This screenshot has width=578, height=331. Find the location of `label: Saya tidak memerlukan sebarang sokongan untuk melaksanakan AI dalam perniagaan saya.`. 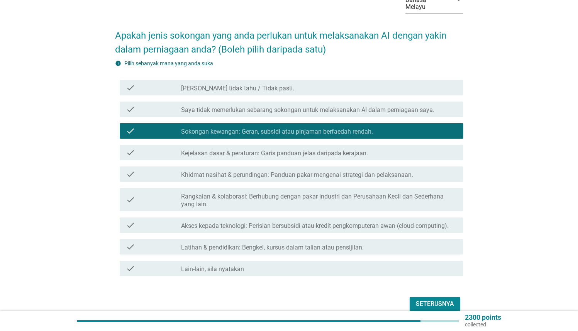

label: Saya tidak memerlukan sebarang sokongan untuk melaksanakan AI dalam perniagaan saya. is located at coordinates (308, 110).